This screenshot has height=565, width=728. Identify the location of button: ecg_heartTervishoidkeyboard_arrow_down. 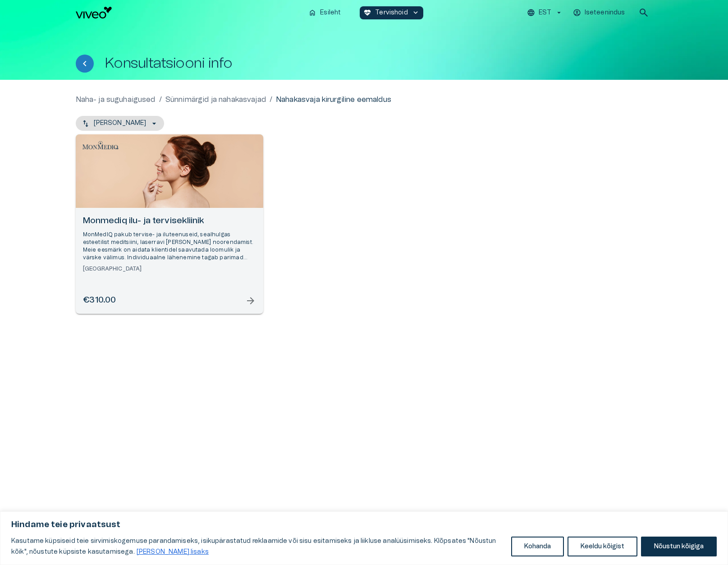
(392, 13).